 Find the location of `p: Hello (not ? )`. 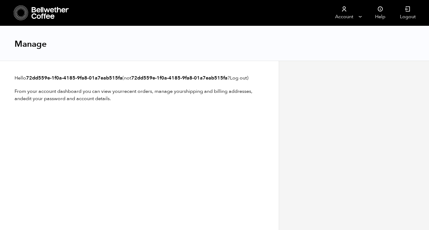

p: Hello (not ? ) is located at coordinates (139, 78).